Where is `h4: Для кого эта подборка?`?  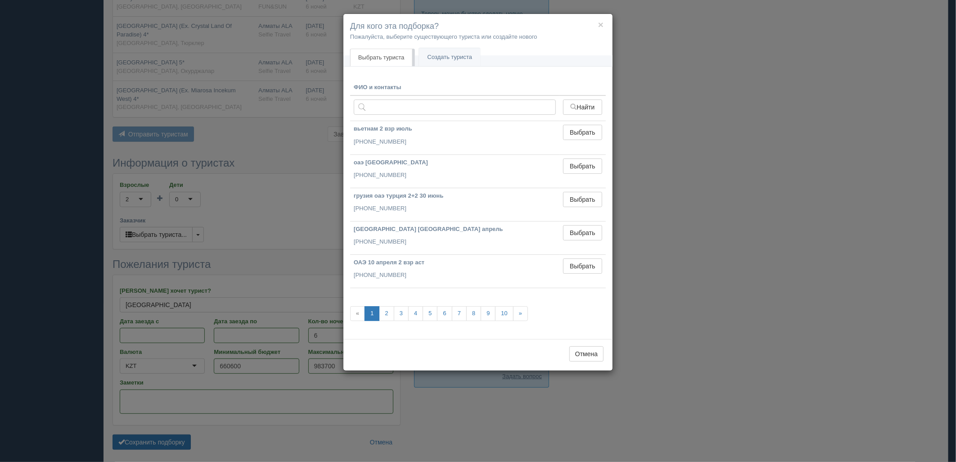
h4: Для кого эта подборка? is located at coordinates (478, 27).